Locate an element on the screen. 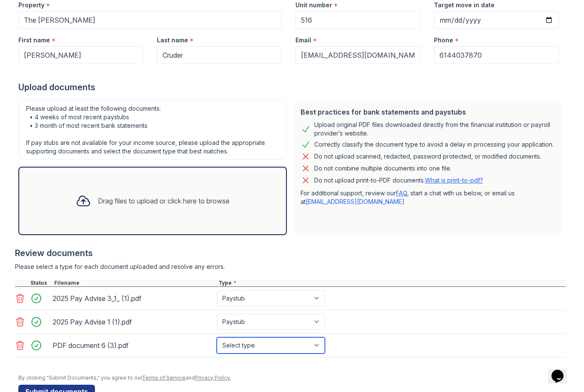 This screenshot has height=392, width=584. div: Please select a type for each document uploaded and resolve any errors. is located at coordinates (291, 266).